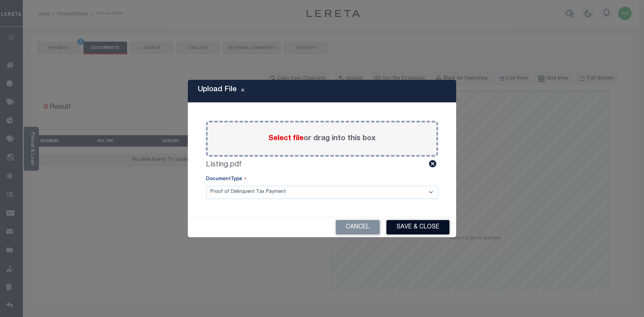 The image size is (644, 317). Describe the element at coordinates (418, 227) in the screenshot. I see `button: Save & Close` at that location.